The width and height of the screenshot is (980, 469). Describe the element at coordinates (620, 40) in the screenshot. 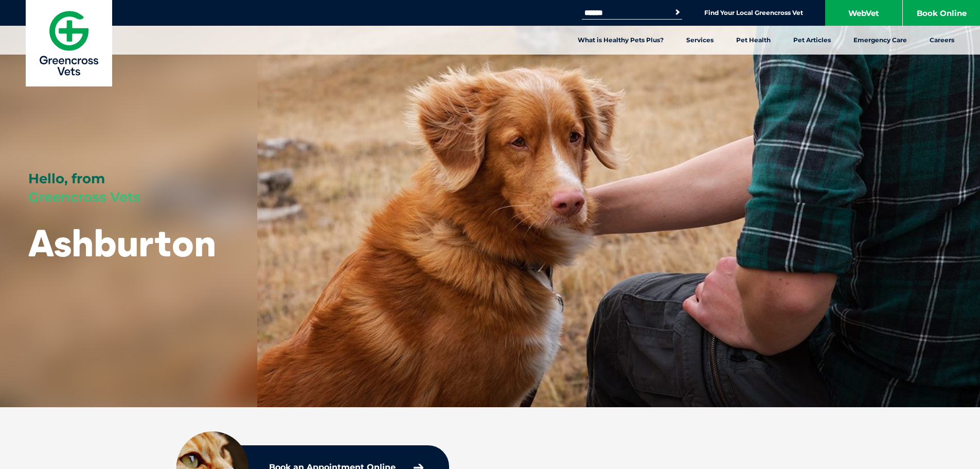

I see `a: What is Healthy Pets Plus?` at that location.